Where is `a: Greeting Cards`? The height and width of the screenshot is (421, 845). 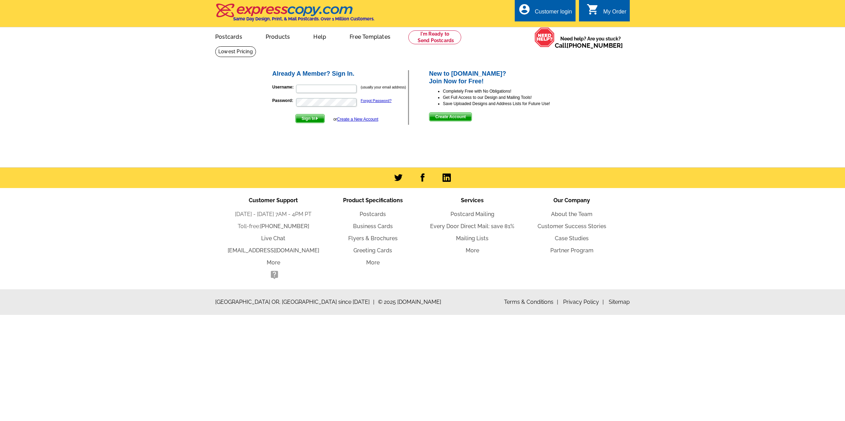
a: Greeting Cards is located at coordinates (373, 250).